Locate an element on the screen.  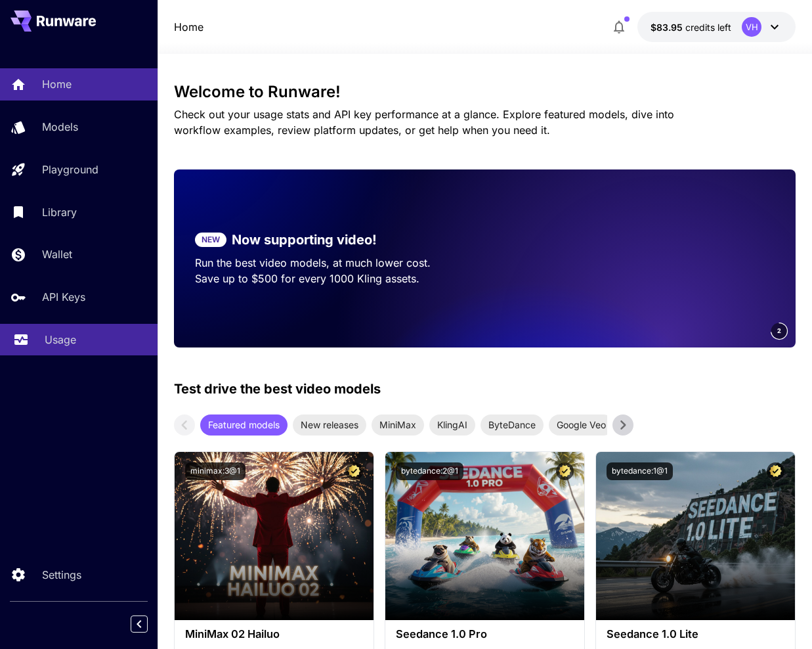
button: minimax:3@1 is located at coordinates (215, 471).